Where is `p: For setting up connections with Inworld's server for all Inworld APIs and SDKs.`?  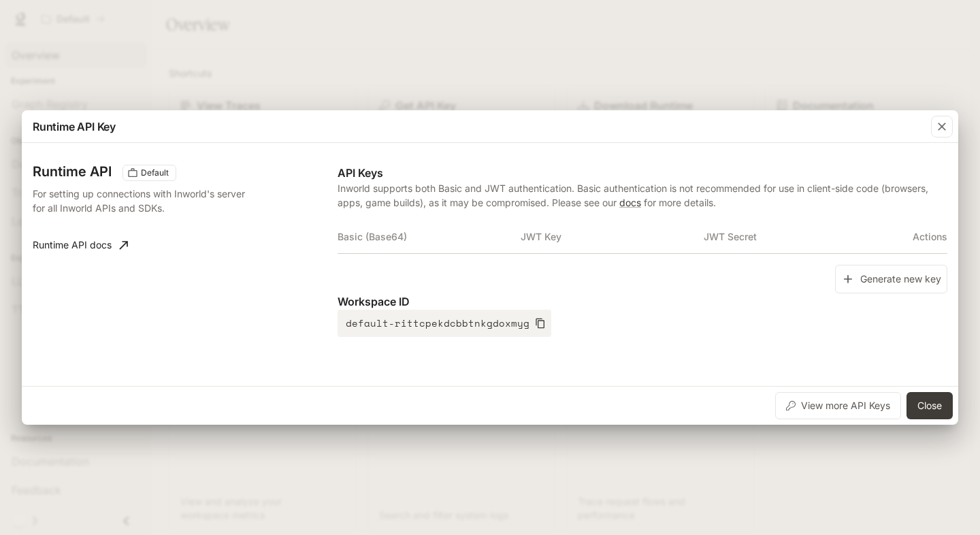 p: For setting up connections with Inworld's server for all Inworld APIs and SDKs. is located at coordinates (143, 201).